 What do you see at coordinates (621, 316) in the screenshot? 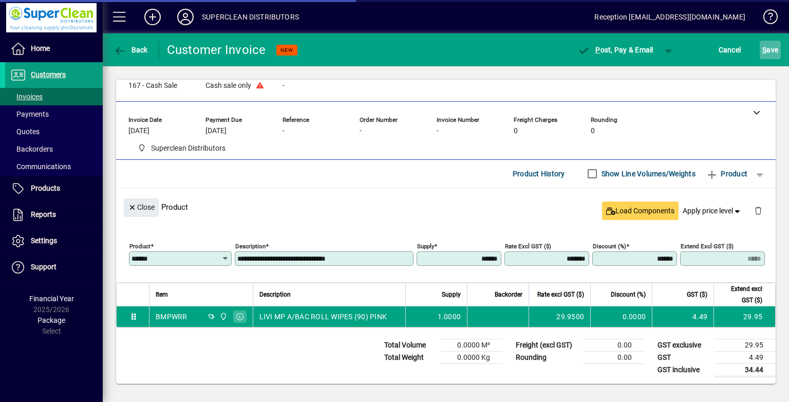
I see `td: 0.0000` at bounding box center [621, 316].